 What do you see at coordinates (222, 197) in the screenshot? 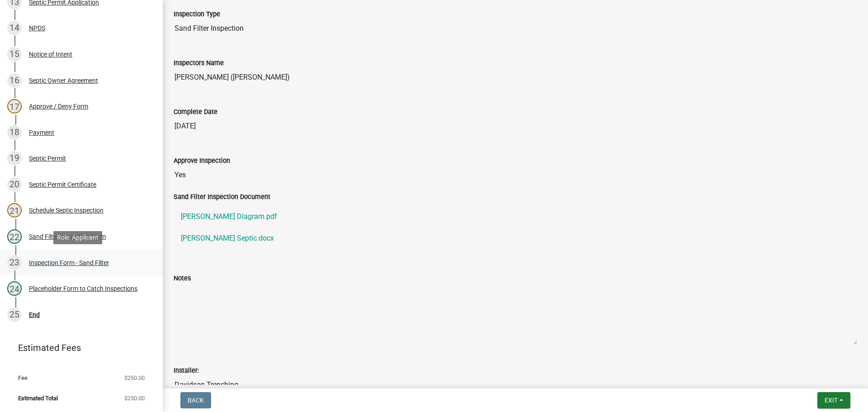
I see `label: Sand Filter Inspection Document` at bounding box center [222, 197].